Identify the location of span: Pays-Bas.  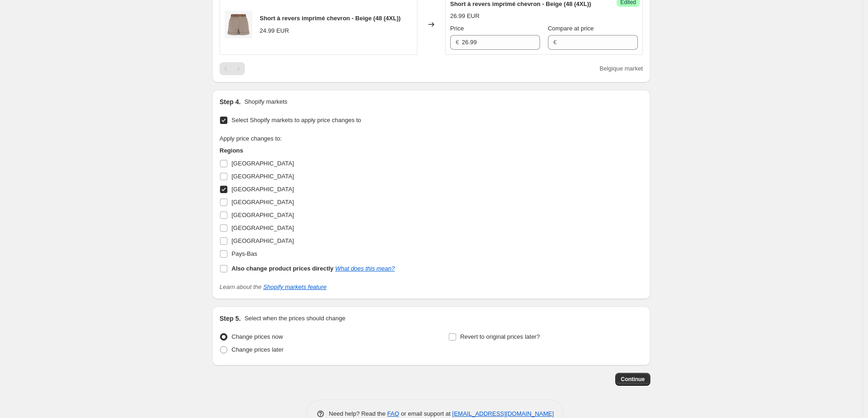
(244, 254).